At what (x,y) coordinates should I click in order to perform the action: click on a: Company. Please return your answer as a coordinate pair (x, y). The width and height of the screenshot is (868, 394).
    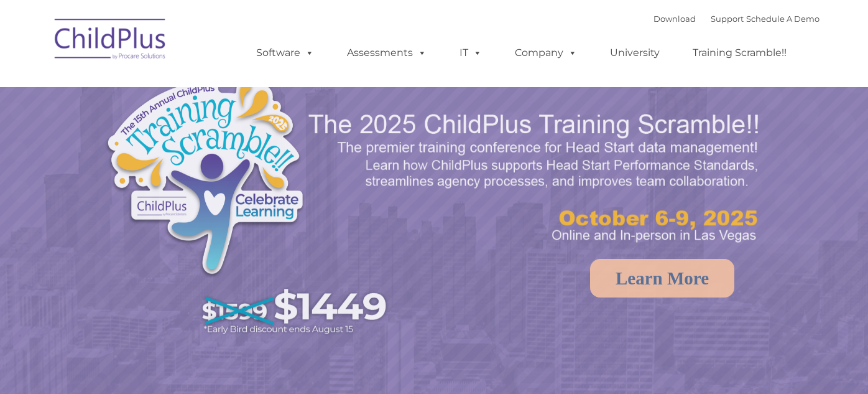
    Looking at the image, I should click on (546, 53).